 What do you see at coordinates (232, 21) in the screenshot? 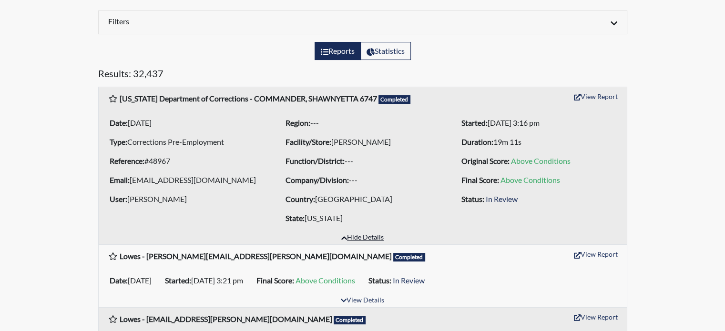
I see `h6: Filters` at bounding box center [232, 21].